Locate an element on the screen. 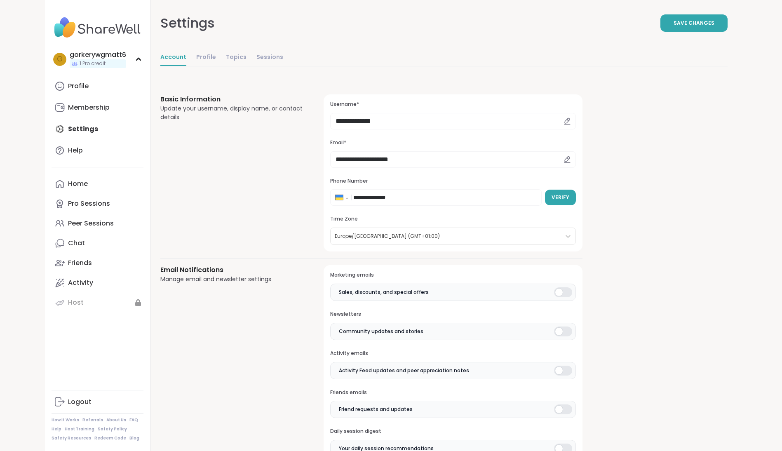  span: Activity Feed updates and peer appreciation notes is located at coordinates (404, 370).